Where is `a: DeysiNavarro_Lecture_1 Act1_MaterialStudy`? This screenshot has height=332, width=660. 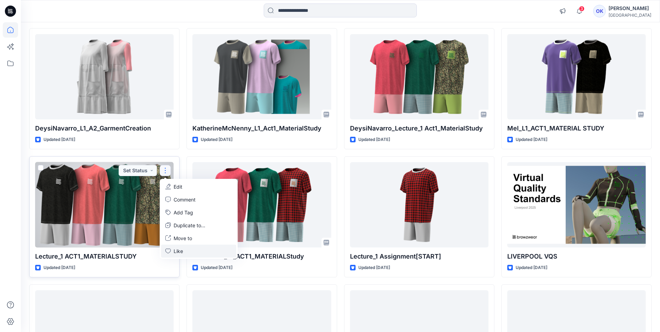 a: DeysiNavarro_Lecture_1 Act1_MaterialStudy is located at coordinates (419, 76).